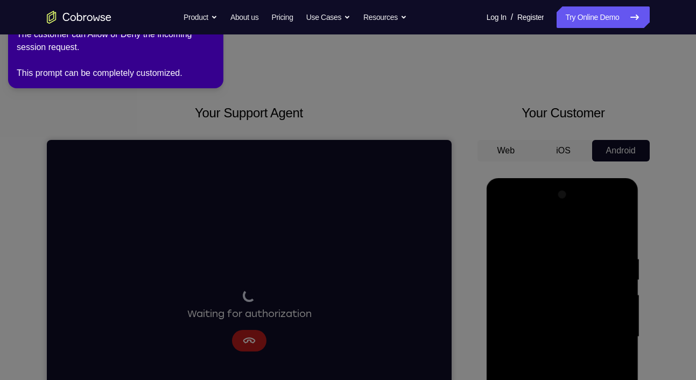  I want to click on a: Log In, so click(496, 17).